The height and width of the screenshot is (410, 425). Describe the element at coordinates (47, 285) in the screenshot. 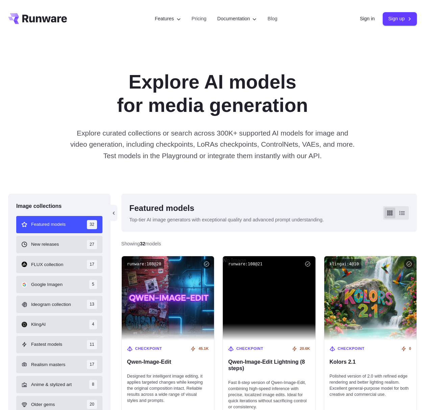

I see `span: Google Imagen` at that location.